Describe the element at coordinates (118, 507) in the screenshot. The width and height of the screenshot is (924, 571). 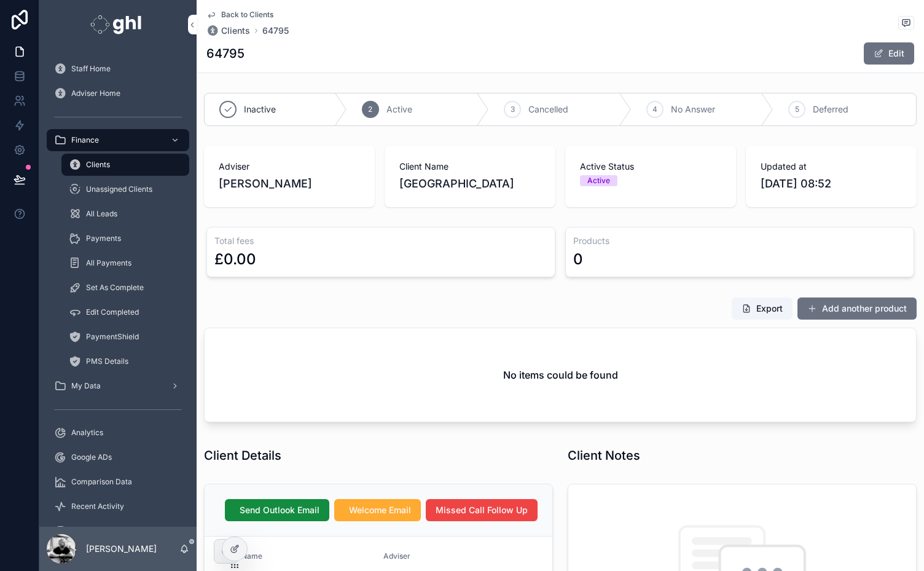
I see `a: Recent Activity` at that location.